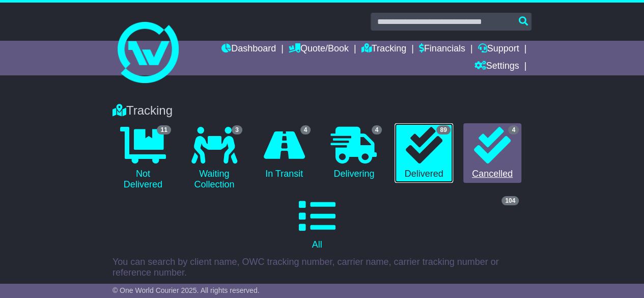  Describe the element at coordinates (383, 50) in the screenshot. I see `a: Tracking` at that location.